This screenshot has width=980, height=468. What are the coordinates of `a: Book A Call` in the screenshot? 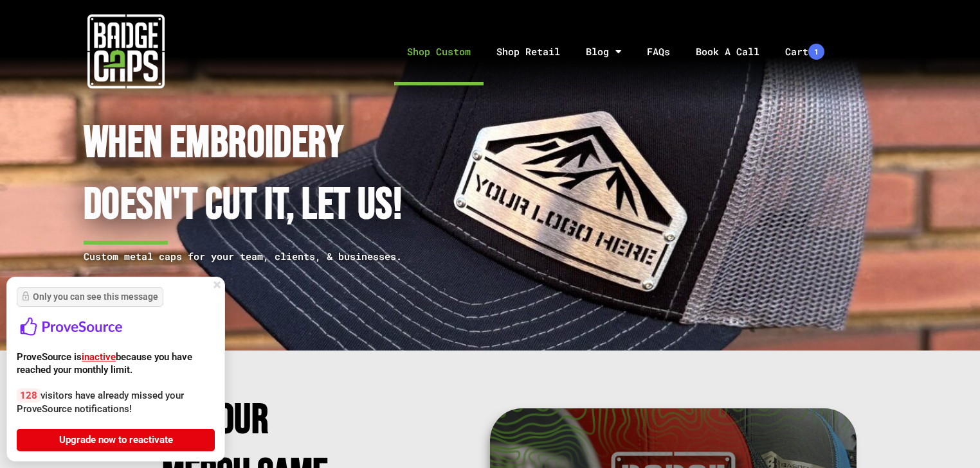 It's located at (727, 51).